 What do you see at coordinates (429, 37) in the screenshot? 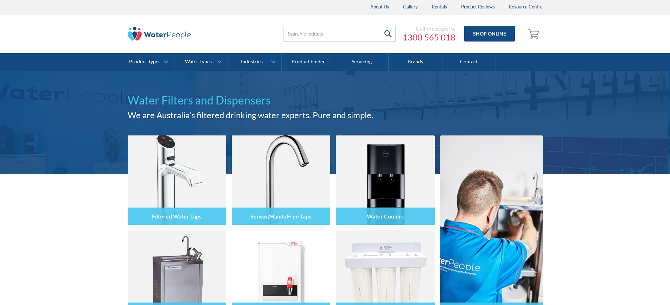
I see `a: 1300 565 018` at bounding box center [429, 37].